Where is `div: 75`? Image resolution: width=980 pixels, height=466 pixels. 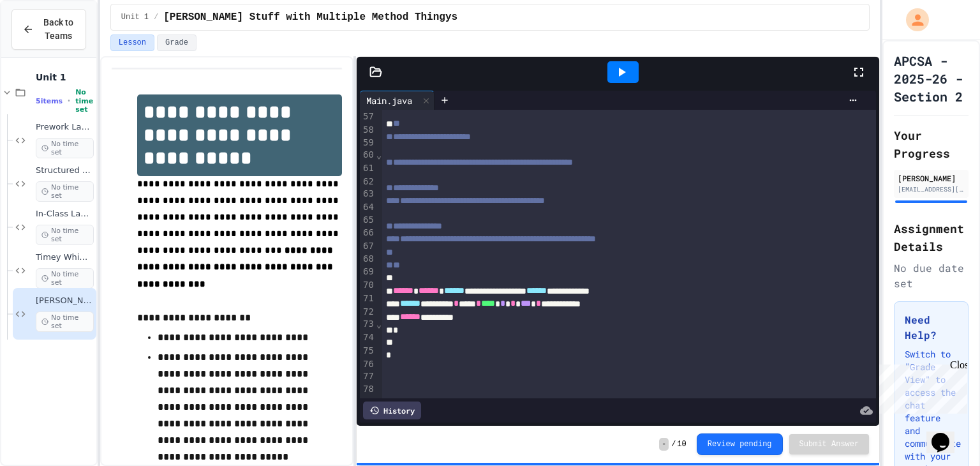 div: 75 is located at coordinates (368, 351).